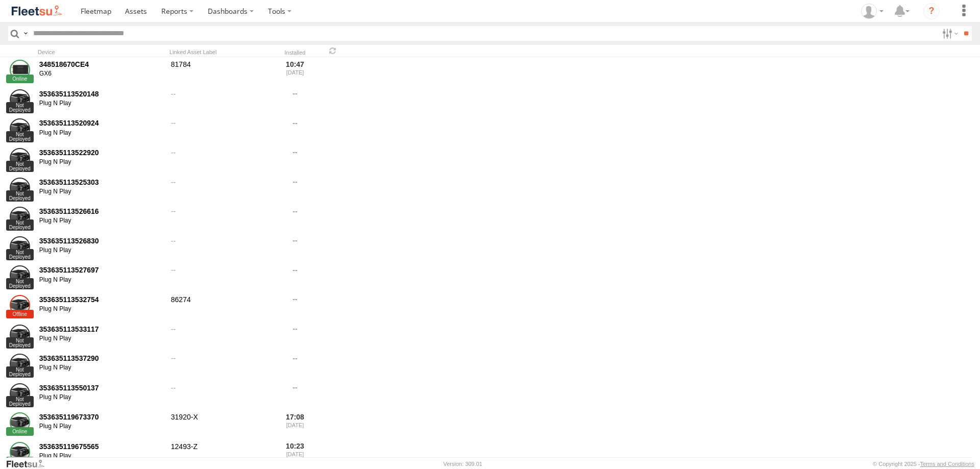 Image resolution: width=980 pixels, height=469 pixels. Describe the element at coordinates (102, 417) in the screenshot. I see `div: 353635119673370` at that location.